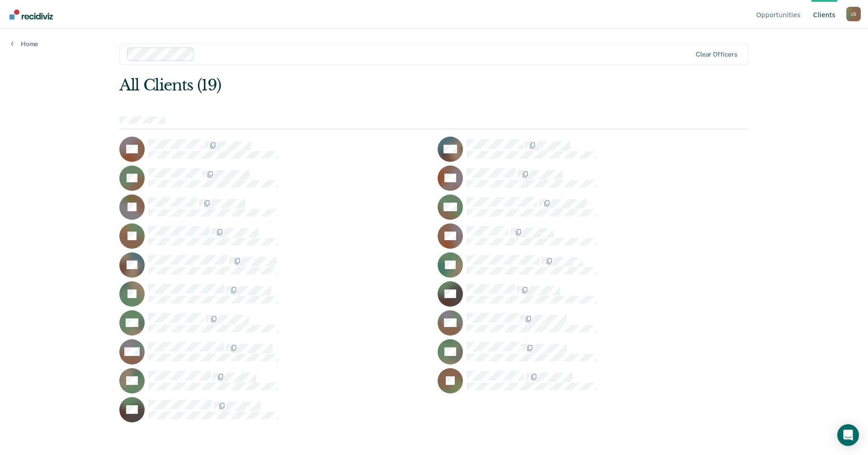  Describe the element at coordinates (24, 44) in the screenshot. I see `a: Home` at that location.